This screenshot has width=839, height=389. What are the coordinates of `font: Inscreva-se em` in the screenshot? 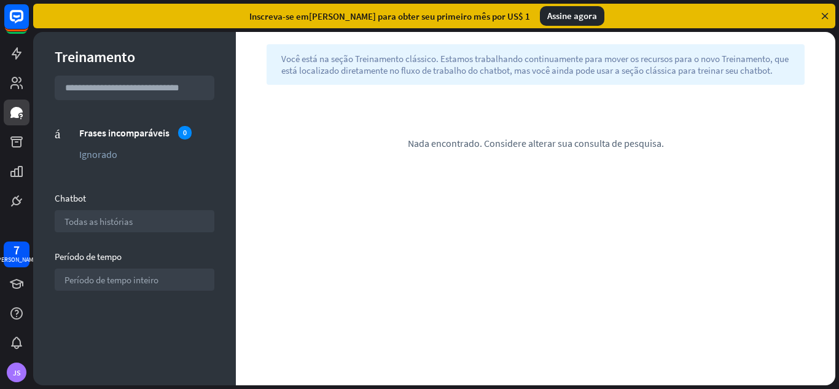 It's located at (279, 16).